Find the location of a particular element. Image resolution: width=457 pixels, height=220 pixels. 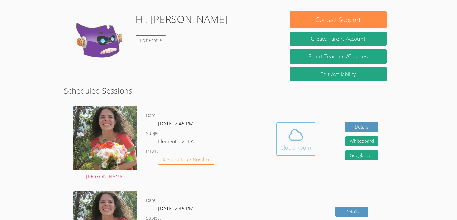

dt: Phone is located at coordinates (152, 151).